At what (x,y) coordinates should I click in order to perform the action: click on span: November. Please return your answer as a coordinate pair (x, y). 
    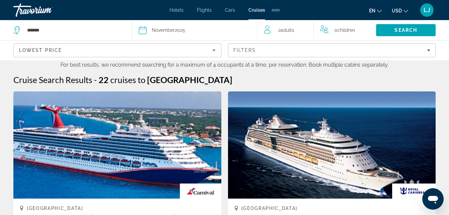
    Looking at the image, I should click on (163, 30).